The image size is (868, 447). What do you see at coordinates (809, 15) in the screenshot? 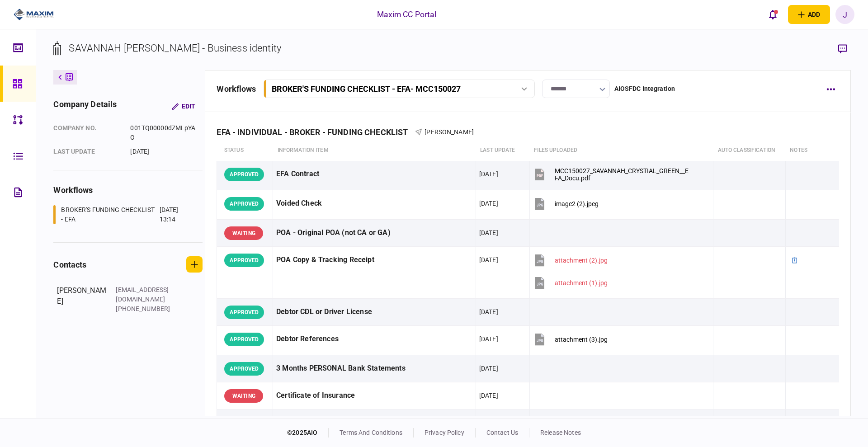
I see `button: open adding identity options` at bounding box center [809, 15].